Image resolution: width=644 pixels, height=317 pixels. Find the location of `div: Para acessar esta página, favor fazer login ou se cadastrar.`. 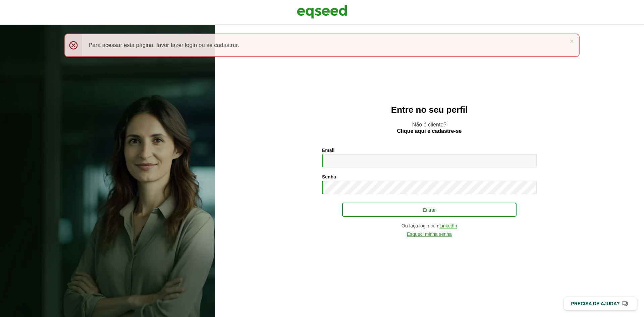

div: Para acessar esta página, favor fazer login ou se cadastrar. is located at coordinates (322, 45).